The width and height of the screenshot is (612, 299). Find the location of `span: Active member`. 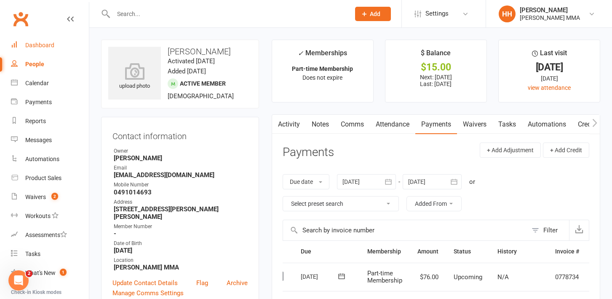

span: Active member is located at coordinates (203, 83).